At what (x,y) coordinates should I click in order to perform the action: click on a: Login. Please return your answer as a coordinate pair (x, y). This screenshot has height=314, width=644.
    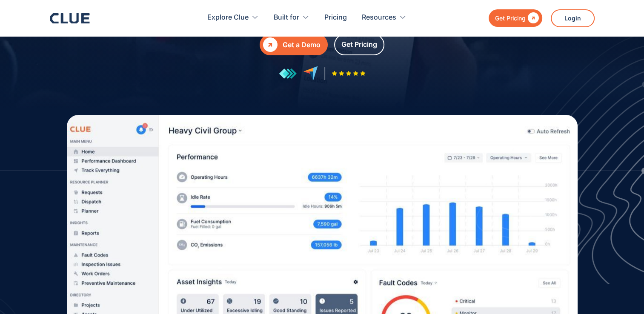
    Looking at the image, I should click on (572, 19).